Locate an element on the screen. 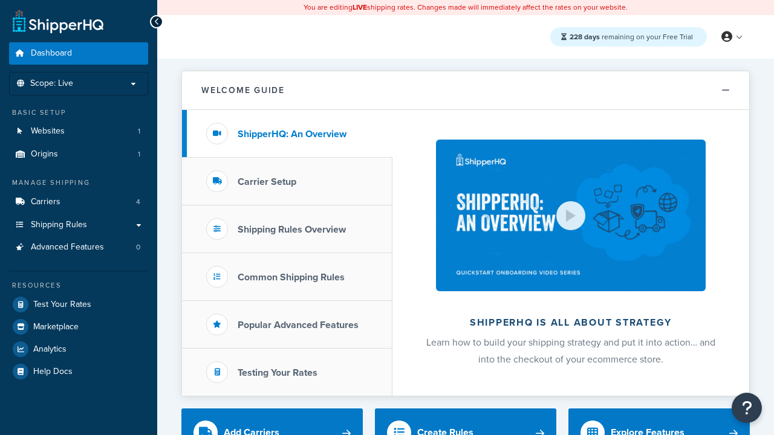  h3: Popular Advanced Features is located at coordinates (298, 325).